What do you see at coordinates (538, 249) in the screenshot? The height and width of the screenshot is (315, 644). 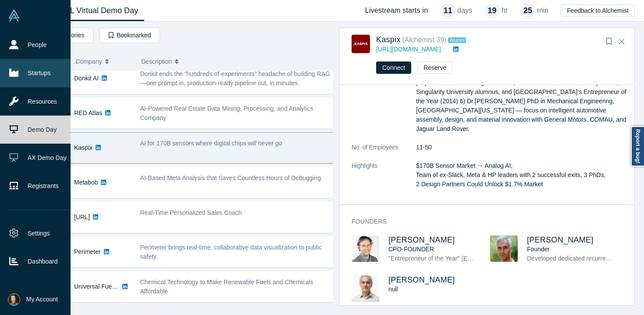 I see `span: Founder` at bounding box center [538, 249].